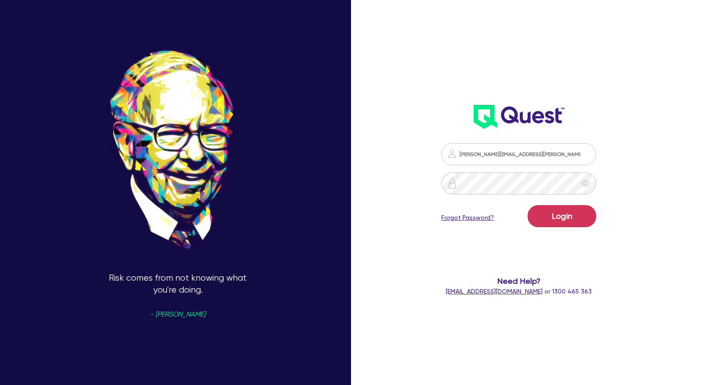 The width and height of the screenshot is (702, 385). Describe the element at coordinates (585, 184) in the screenshot. I see `span: eye` at that location.